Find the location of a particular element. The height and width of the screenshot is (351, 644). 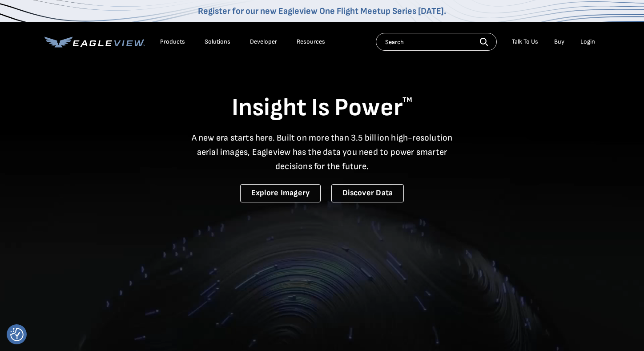

sup: TM is located at coordinates (408, 99).